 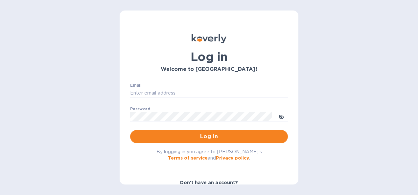 I want to click on button: Log in, so click(x=209, y=137).